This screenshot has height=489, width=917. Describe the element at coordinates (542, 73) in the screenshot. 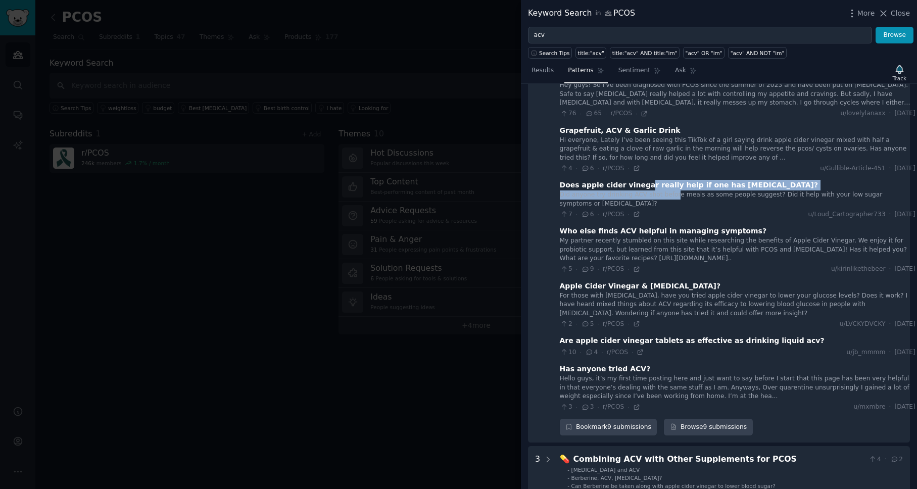

I see `a: Results` at that location.